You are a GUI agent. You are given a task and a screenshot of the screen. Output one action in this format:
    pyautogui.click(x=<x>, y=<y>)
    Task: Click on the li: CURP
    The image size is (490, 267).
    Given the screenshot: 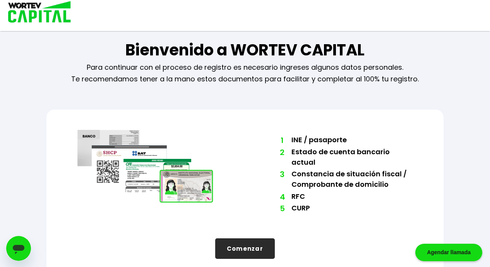 What is the action you would take?
    pyautogui.click(x=352, y=208)
    